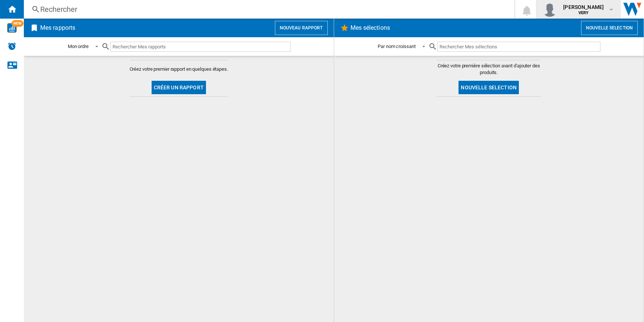 This screenshot has height=322, width=644. What do you see at coordinates (550, 10) in the screenshot?
I see `img: profile.jpg` at bounding box center [550, 10].